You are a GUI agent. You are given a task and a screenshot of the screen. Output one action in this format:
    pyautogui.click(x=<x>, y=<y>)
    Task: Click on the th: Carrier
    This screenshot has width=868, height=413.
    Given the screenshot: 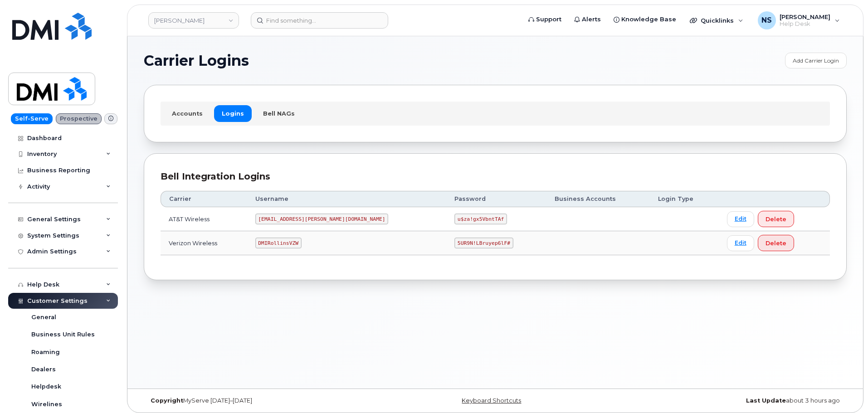 What is the action you would take?
    pyautogui.click(x=204, y=199)
    